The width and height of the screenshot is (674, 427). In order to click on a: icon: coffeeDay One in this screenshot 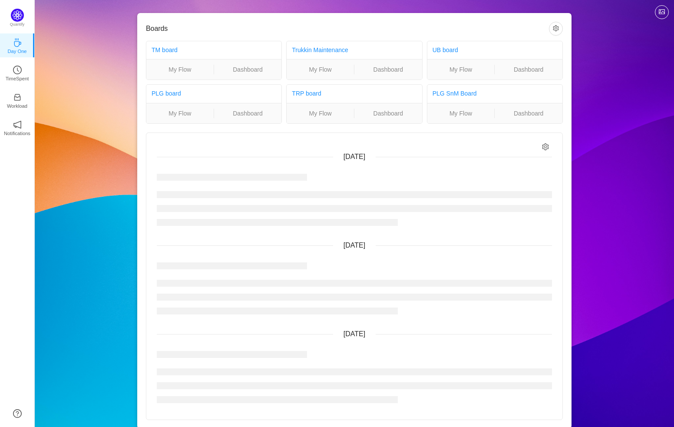, I will do `click(17, 45)`.